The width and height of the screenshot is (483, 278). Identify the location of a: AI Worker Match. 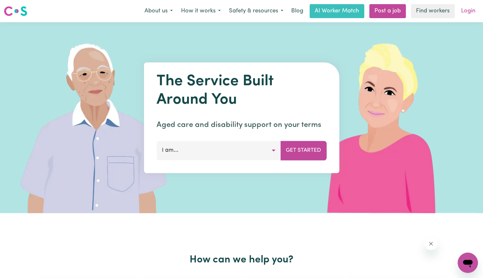
(337, 11).